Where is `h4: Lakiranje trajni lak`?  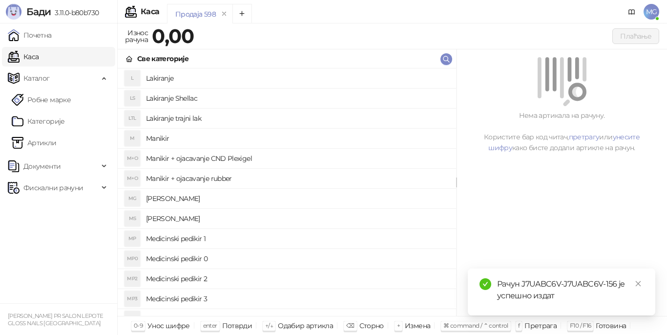
h4: Lakiranje trajni lak is located at coordinates (297, 118).